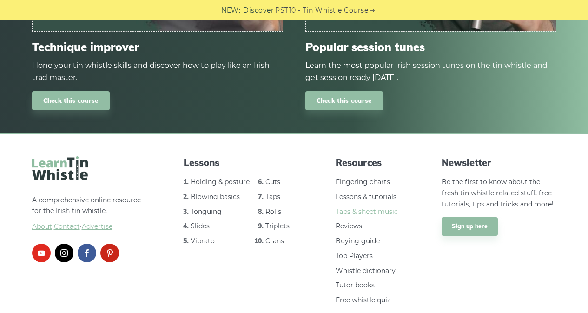 This screenshot has height=313, width=588. What do you see at coordinates (42, 226) in the screenshot?
I see `span: About` at bounding box center [42, 226].